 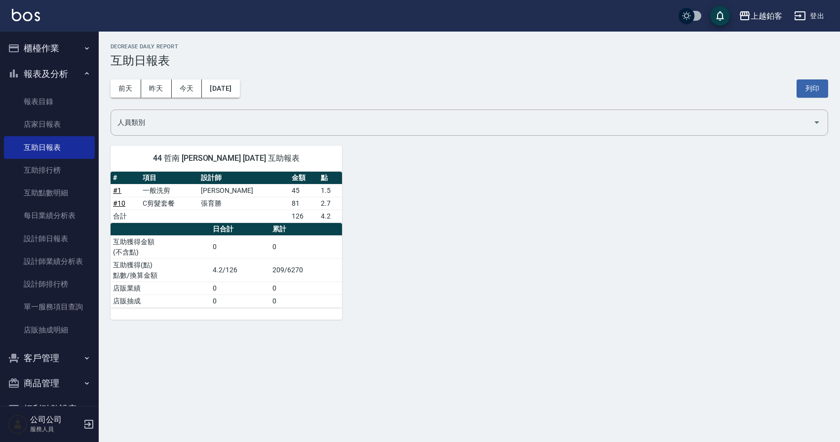 What do you see at coordinates (160, 270) in the screenshot?
I see `td: 互助獲得(點) 點數/換算金額` at bounding box center [160, 270].